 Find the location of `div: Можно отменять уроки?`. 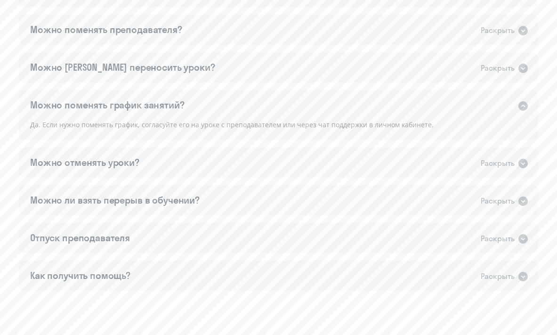

div: Можно отменять уроки? is located at coordinates (85, 162).